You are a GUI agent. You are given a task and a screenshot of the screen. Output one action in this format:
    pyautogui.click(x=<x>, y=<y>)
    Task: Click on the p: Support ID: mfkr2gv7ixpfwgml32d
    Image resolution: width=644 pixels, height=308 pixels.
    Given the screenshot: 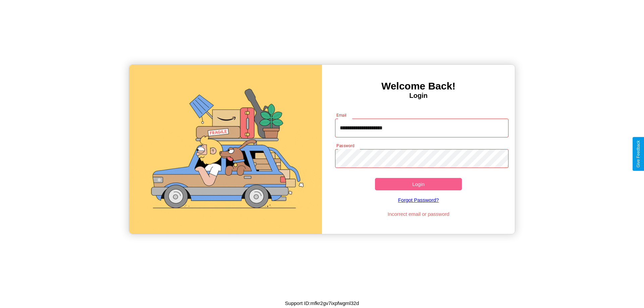 What is the action you would take?
    pyautogui.click(x=322, y=304)
    